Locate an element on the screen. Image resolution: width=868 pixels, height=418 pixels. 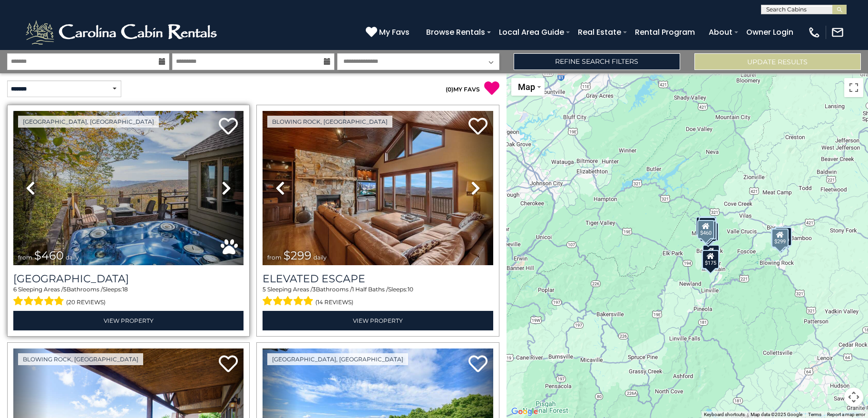
span: 3 is located at coordinates (314, 289).